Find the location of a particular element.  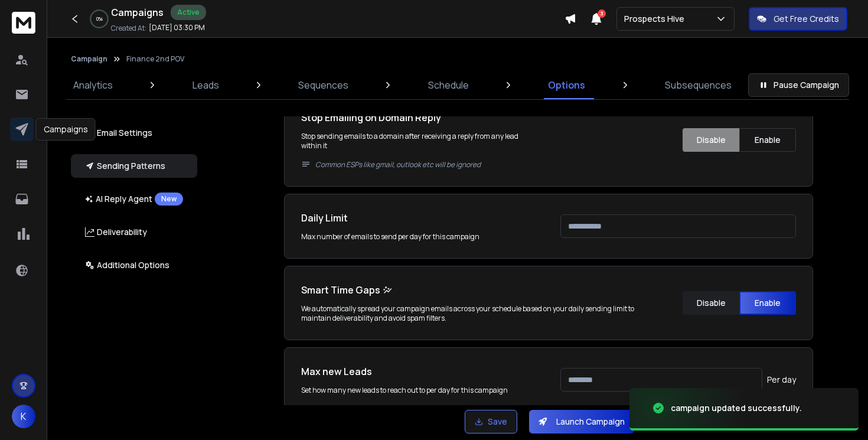

p: 0 % is located at coordinates (99, 19).